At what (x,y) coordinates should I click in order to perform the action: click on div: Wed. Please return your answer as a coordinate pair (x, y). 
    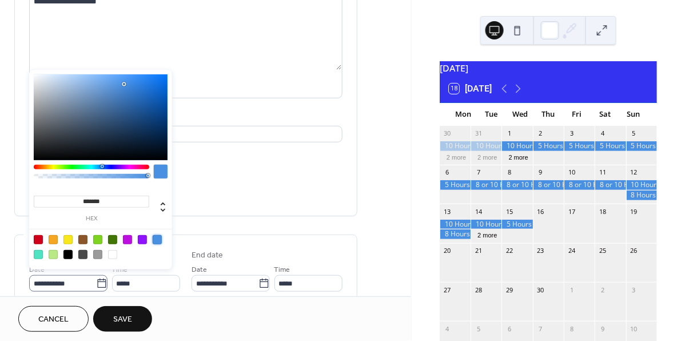
    Looking at the image, I should click on (520, 114).